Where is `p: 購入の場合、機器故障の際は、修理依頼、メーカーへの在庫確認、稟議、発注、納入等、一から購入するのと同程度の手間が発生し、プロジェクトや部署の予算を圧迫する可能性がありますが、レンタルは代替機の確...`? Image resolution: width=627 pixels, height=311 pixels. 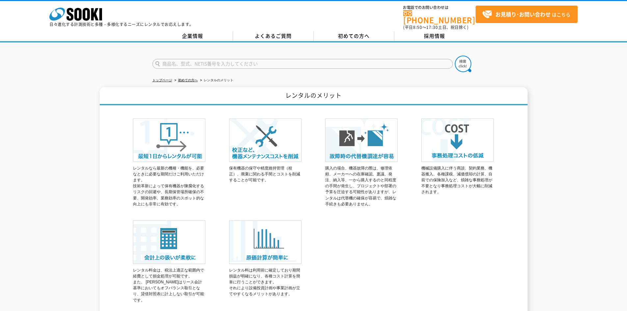
p: 購入の場合、機器故障の際は、修理依頼、メーカーへの在庫確認、稟議、発注、納入等、一から購入するのと同程度の手間が発生し、プロジェクトや部署の予算を圧迫する可能性がありますが、レンタルは代替機の確... is located at coordinates (361, 186).